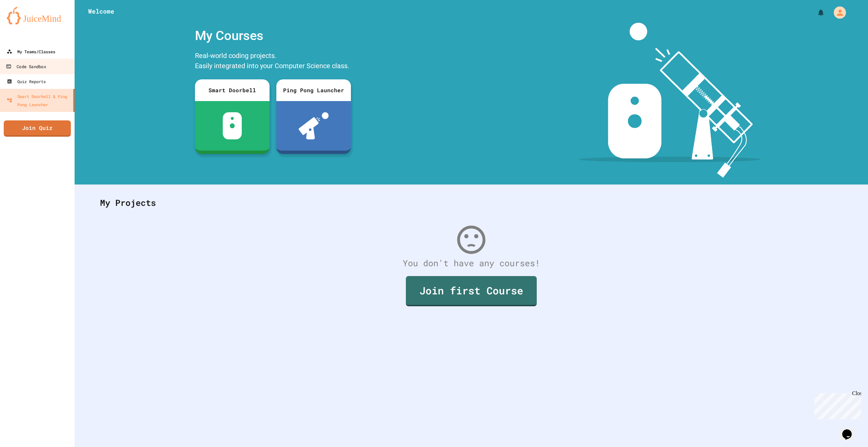 This screenshot has height=447, width=868. Describe the element at coordinates (31, 51) in the screenshot. I see `div: My Teams/Classes` at that location.